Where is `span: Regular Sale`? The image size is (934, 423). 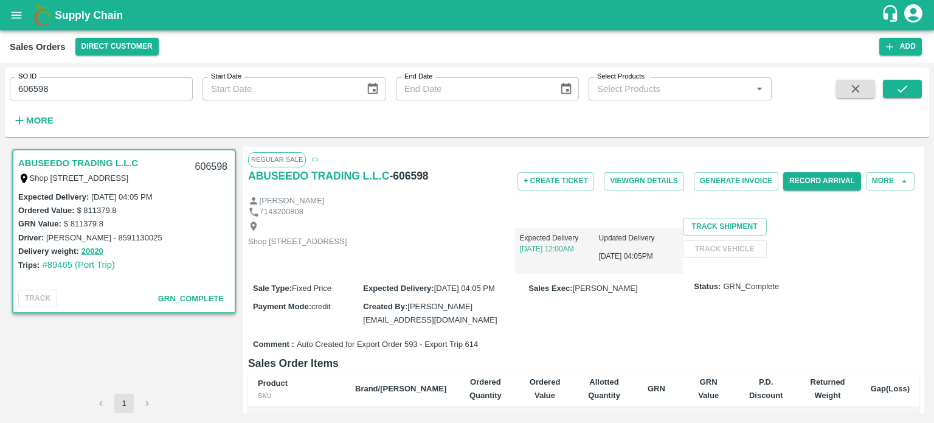 span: Regular Sale is located at coordinates (277, 159).